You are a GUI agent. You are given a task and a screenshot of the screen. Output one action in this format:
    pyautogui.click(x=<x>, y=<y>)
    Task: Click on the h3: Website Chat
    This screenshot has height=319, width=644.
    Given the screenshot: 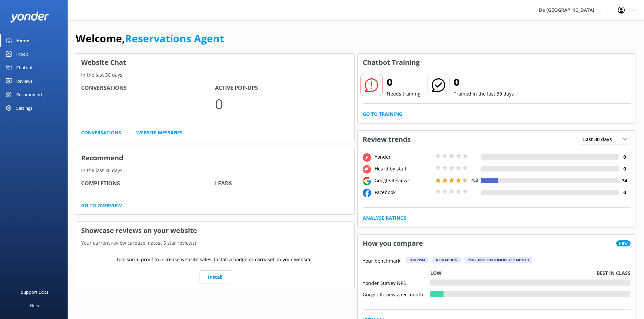 What is the action you would take?
    pyautogui.click(x=215, y=62)
    